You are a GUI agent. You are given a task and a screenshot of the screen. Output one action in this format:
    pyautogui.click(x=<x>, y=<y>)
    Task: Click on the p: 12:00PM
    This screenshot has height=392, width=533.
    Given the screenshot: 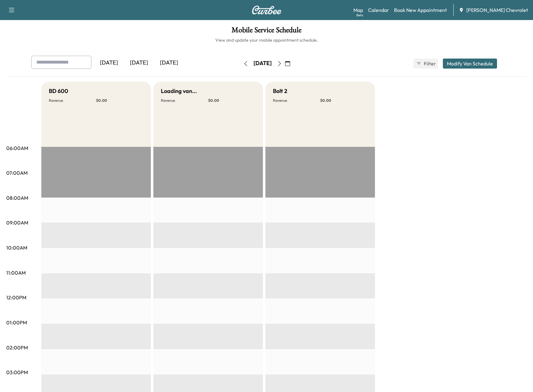 What is the action you would take?
    pyautogui.click(x=16, y=297)
    